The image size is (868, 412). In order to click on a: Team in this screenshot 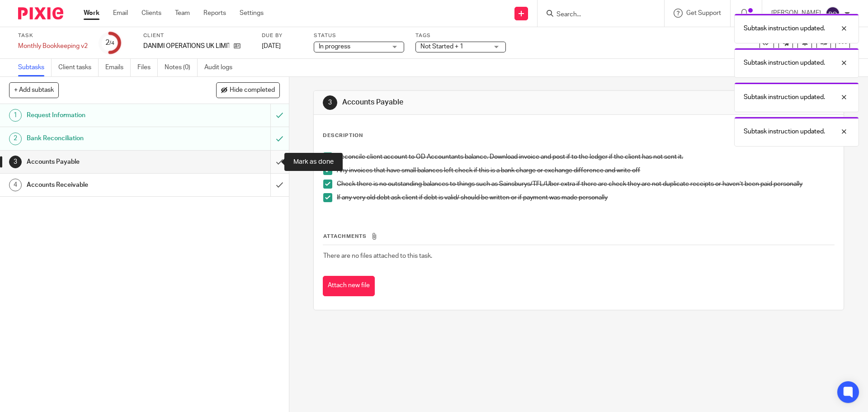, I will do `click(182, 13)`.